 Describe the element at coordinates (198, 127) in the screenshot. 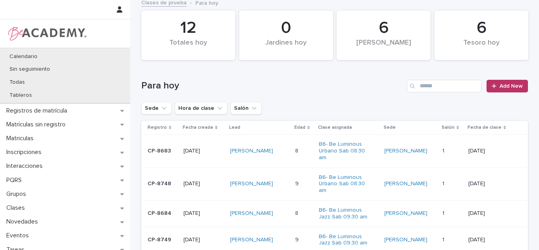

I see `p: Fecha creada` at that location.